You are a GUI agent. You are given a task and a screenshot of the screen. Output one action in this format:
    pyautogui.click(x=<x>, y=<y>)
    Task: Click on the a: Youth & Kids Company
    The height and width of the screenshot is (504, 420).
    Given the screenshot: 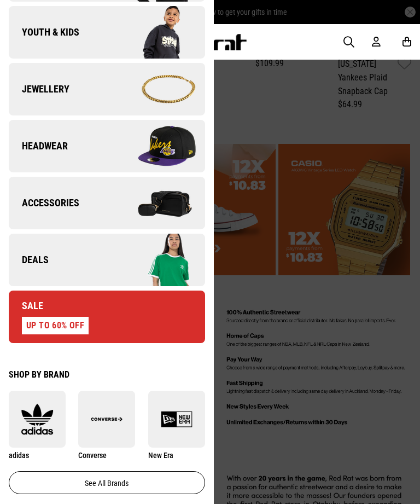 What is the action you would take?
    pyautogui.click(x=107, y=32)
    